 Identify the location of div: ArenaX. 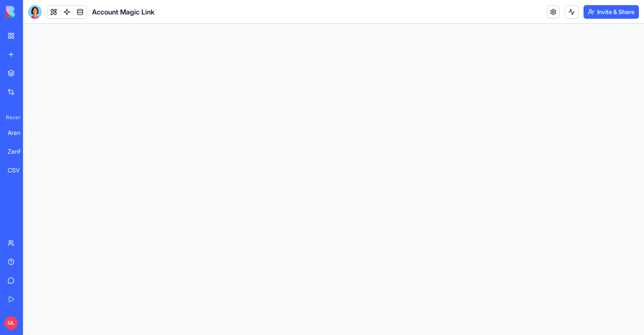
(19, 133).